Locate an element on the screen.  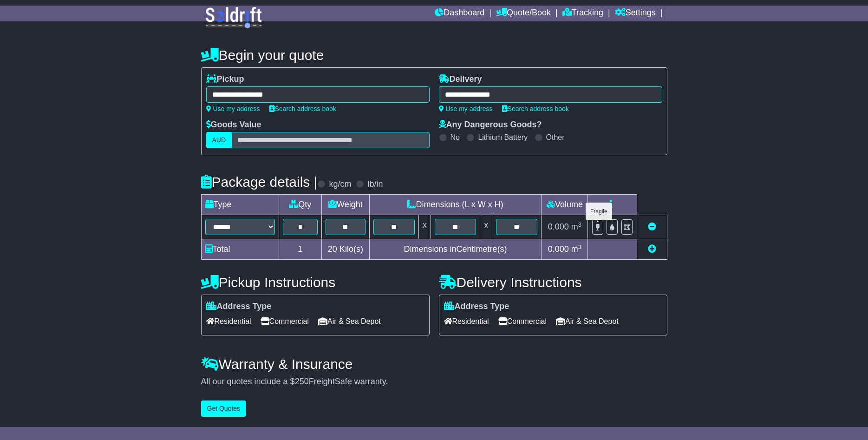
a: Remove this item is located at coordinates (652, 227).